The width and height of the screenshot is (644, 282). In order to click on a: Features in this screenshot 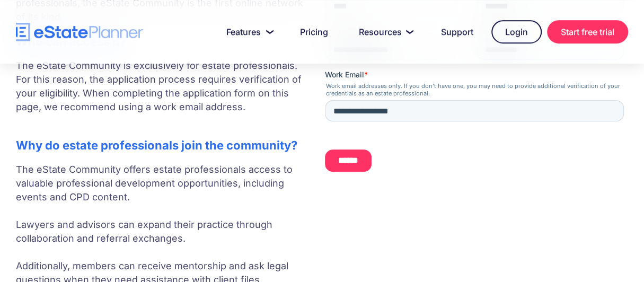, I will do `click(247, 32)`.